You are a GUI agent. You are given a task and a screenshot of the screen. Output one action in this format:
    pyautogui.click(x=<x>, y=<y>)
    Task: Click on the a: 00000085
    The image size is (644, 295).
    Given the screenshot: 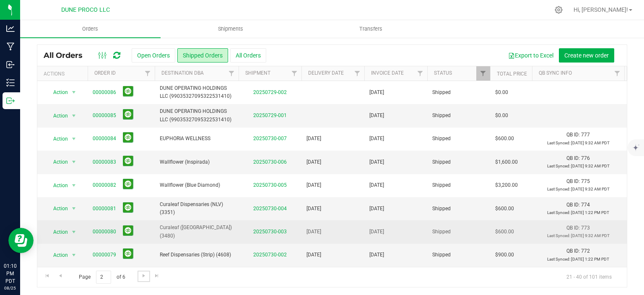 What is the action you would take?
    pyautogui.click(x=104, y=115)
    